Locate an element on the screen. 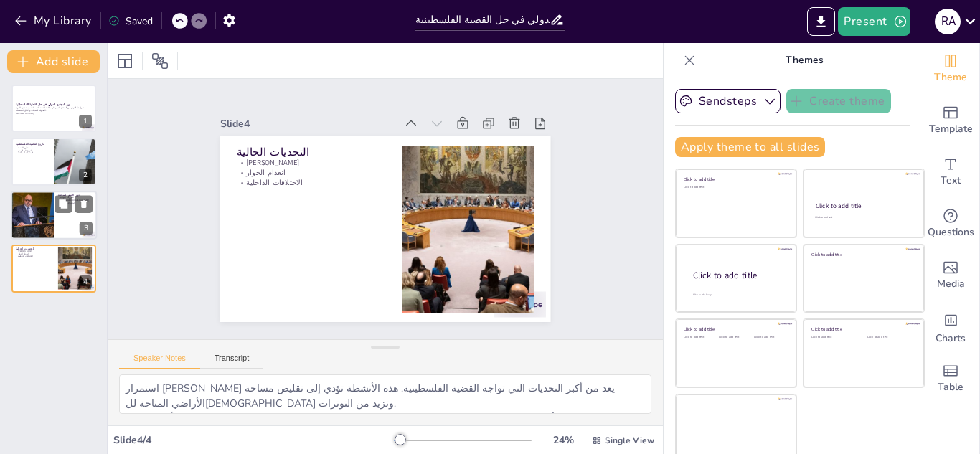  div: Slide 4 is located at coordinates (349, 99).